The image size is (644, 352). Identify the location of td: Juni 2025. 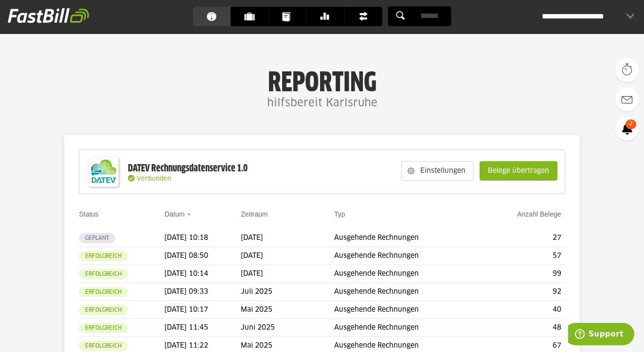
(288, 328).